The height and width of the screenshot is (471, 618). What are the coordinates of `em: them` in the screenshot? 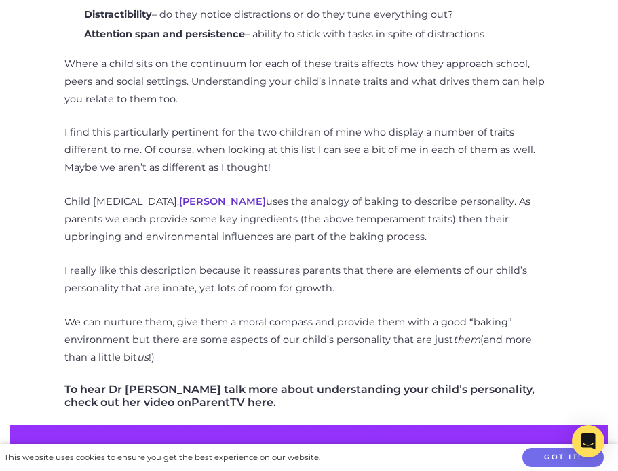 It's located at (467, 340).